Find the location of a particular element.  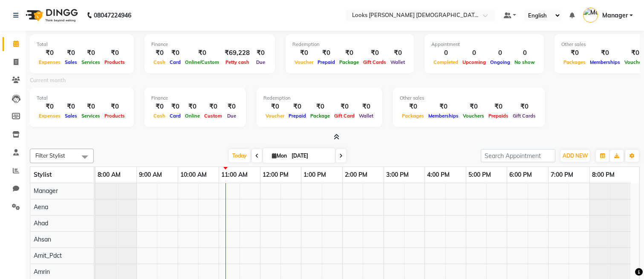

a: 2:00 PM is located at coordinates (355, 174).